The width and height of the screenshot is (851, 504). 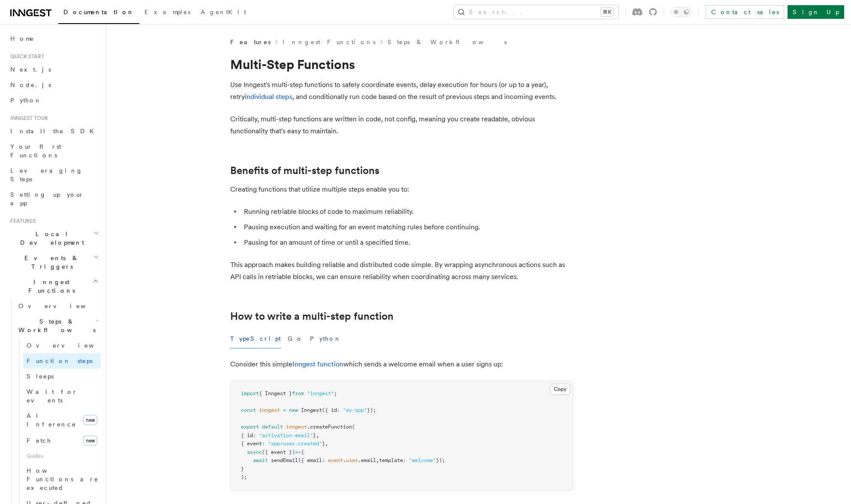 I want to click on span: { id, so click(x=247, y=436).